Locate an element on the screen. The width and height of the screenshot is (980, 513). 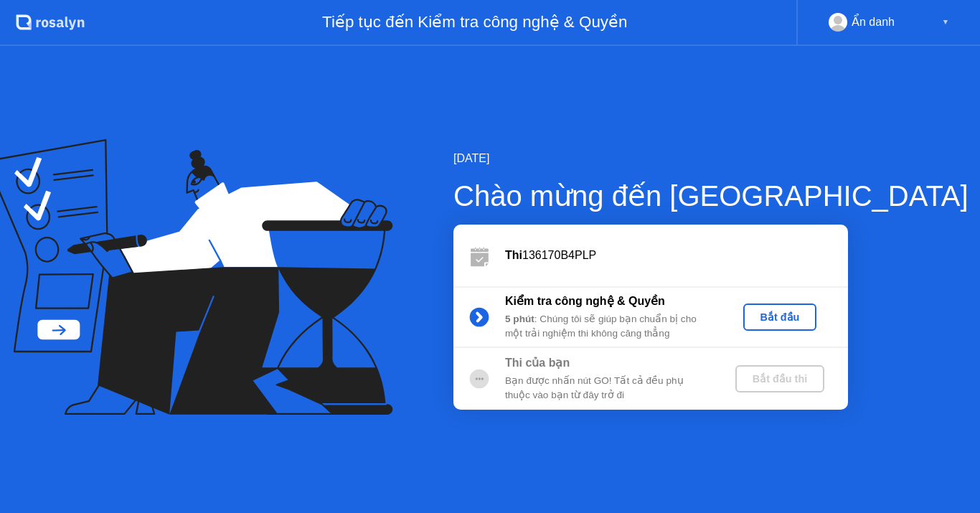
div: : Chúng tôi sẽ giúp bạn chuẩn bị cho một trải nghiệm thi không căng thẳng is located at coordinates (608, 327).